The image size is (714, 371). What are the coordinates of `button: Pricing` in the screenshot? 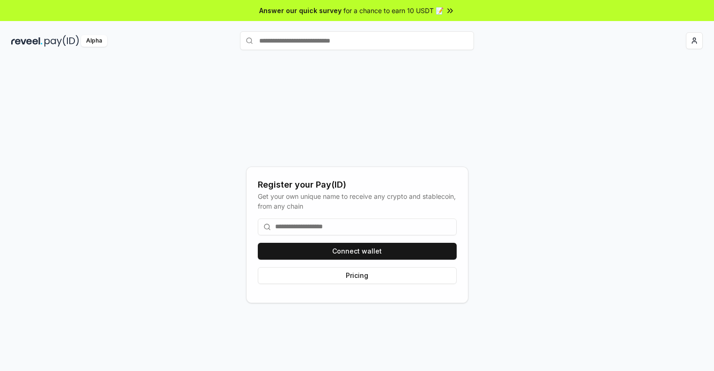 It's located at (357, 275).